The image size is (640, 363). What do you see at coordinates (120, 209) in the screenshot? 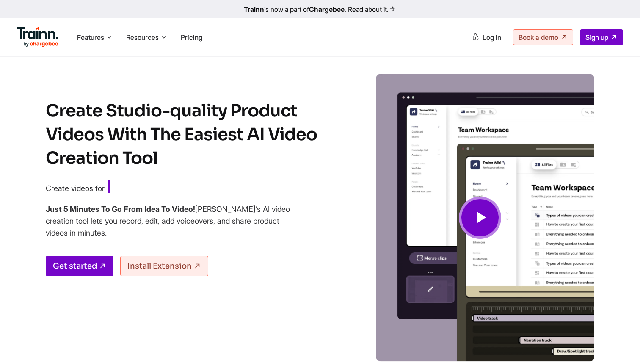
I see `b: Just 5 Minutes To Go From Idea To Video!` at bounding box center [120, 209].